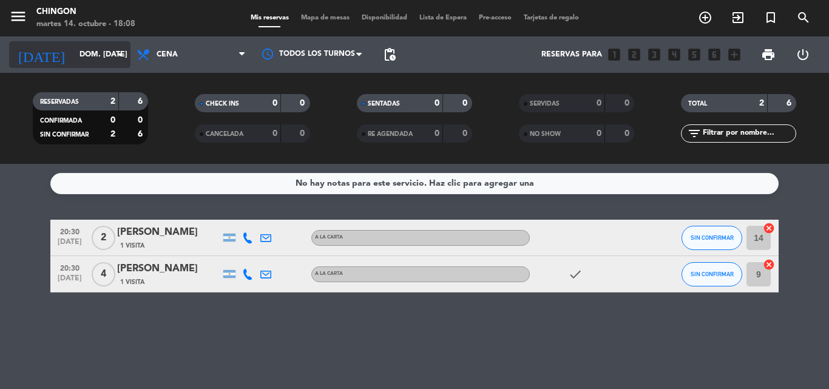 The image size is (829, 389). Describe the element at coordinates (706, 18) in the screenshot. I see `i: add_circle_outline` at that location.